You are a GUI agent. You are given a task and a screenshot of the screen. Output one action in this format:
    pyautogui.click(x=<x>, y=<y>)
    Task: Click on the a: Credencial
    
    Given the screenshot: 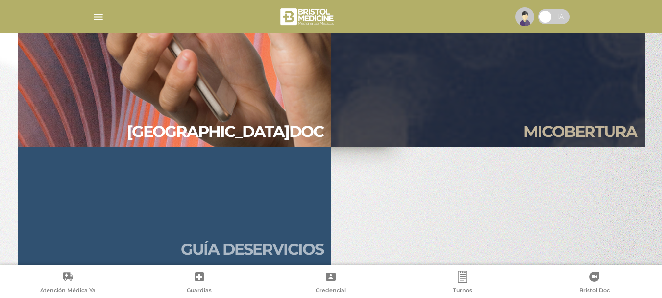 What is the action you would take?
    pyautogui.click(x=331, y=283)
    